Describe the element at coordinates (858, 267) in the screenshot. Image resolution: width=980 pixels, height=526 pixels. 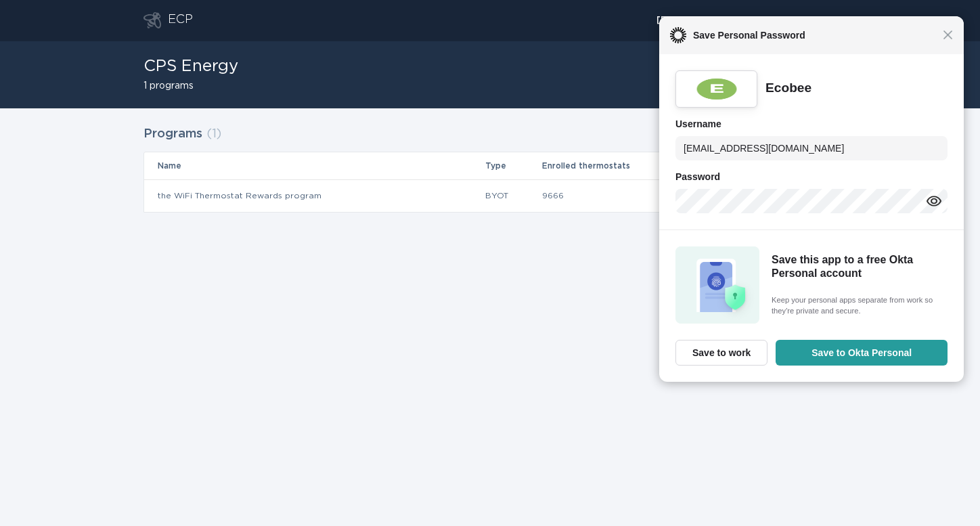
I see `h5: Save this app to a free Okta Personal account` at that location.